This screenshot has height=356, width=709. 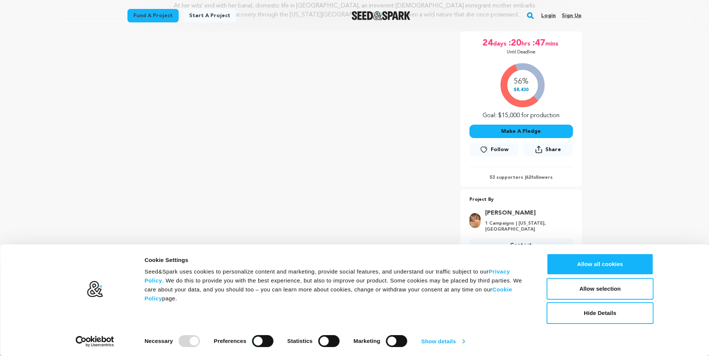 What do you see at coordinates (144, 332) in the screenshot?
I see `legend: Consent Selection` at bounding box center [144, 332].